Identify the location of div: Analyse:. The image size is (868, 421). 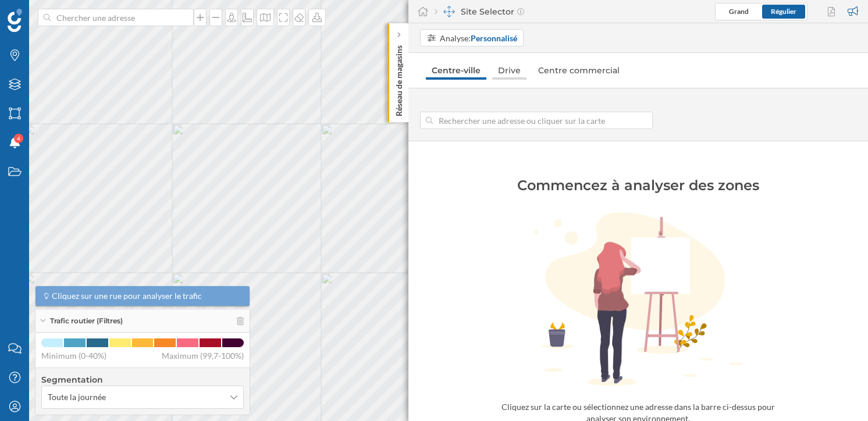
(478, 38).